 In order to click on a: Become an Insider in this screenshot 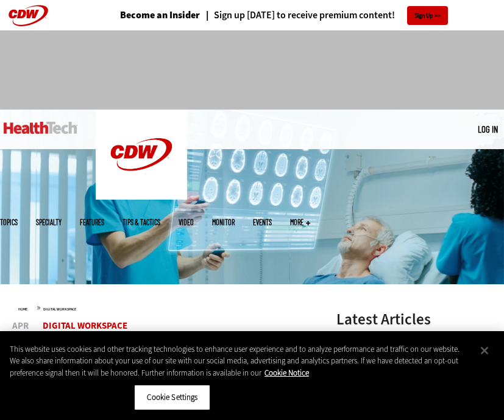, I will do `click(160, 16)`.